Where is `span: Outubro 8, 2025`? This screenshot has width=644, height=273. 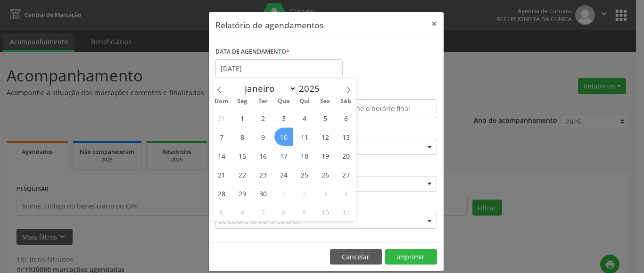 span: Outubro 8, 2025 is located at coordinates (284, 212).